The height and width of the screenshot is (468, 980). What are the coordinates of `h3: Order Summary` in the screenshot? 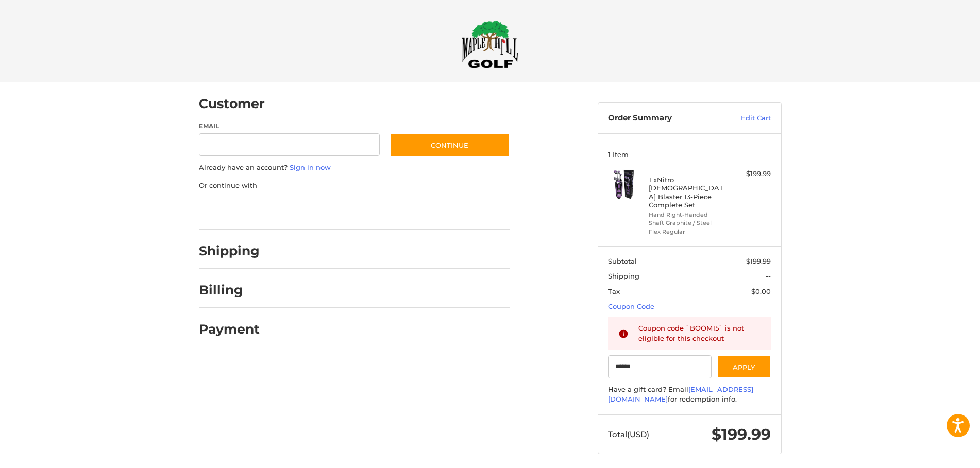 It's located at (663, 118).